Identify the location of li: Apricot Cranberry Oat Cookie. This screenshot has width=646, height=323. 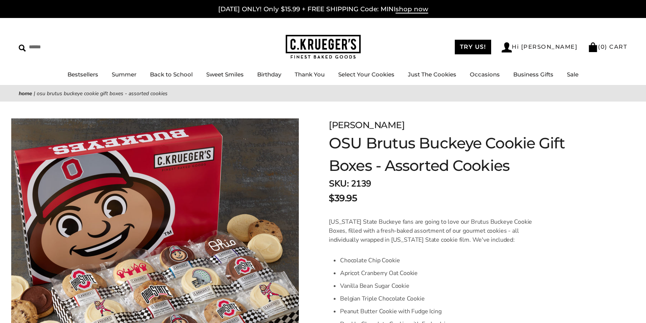
(437, 273).